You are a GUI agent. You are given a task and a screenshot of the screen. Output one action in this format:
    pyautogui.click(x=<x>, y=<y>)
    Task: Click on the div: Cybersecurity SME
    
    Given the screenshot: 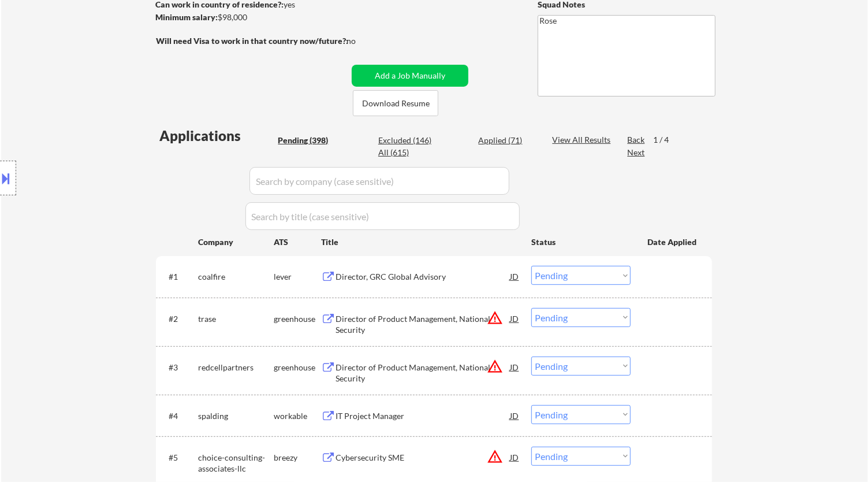 What is the action you would take?
    pyautogui.click(x=423, y=458)
    